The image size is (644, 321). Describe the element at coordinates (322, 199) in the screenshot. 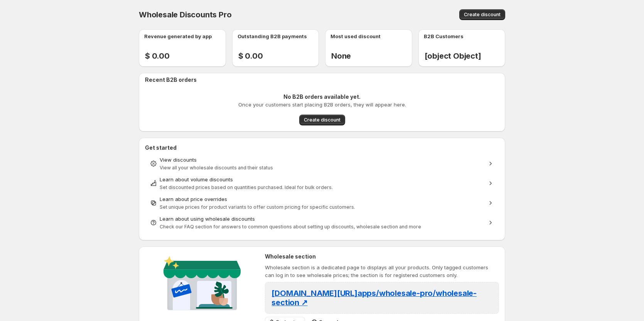

I see `div: Learn about price overrides` at that location.